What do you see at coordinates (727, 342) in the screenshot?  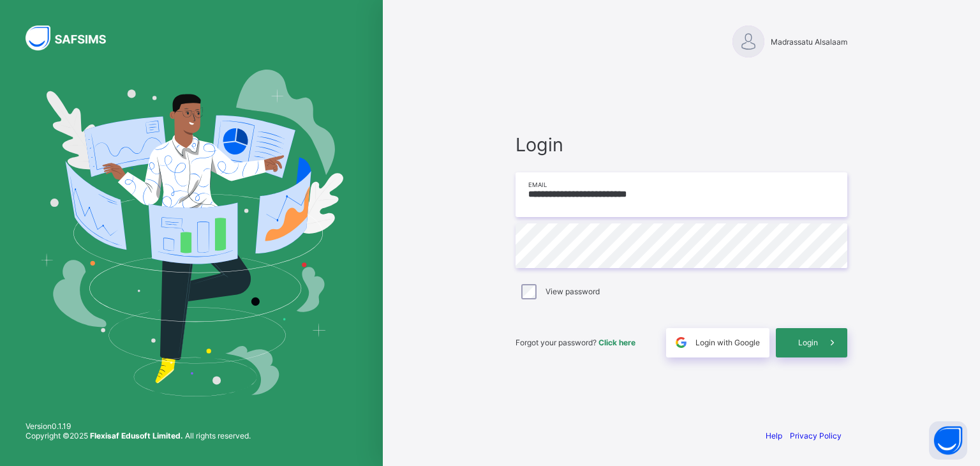 I see `span: Login with Google` at bounding box center [727, 342].